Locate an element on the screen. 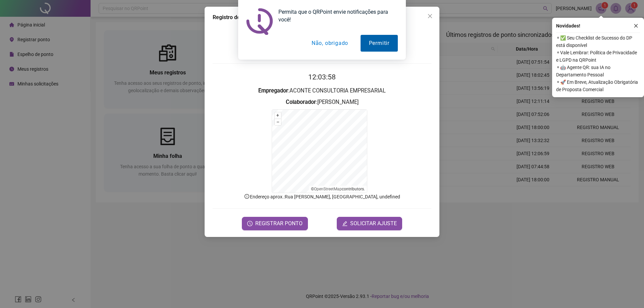  button: editSOLICITAR AJUSTE is located at coordinates (369, 223).